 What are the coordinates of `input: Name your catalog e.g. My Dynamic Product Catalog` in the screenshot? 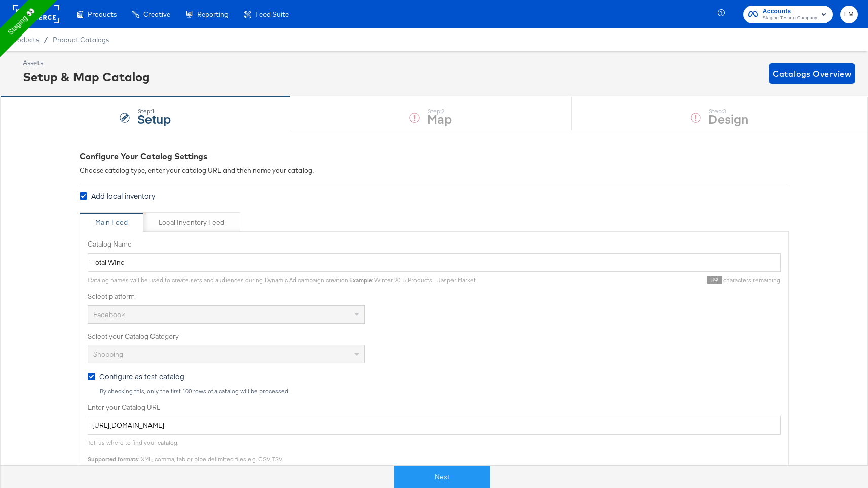 It's located at (434, 262).